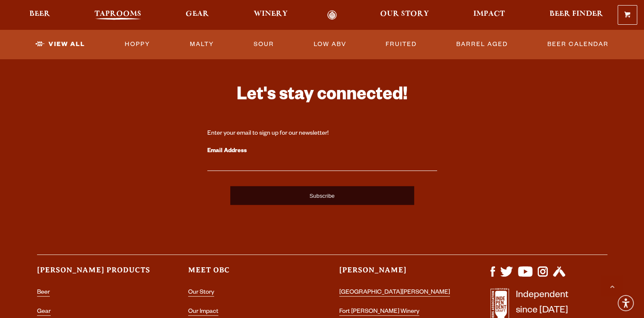 This screenshot has height=318, width=644. Describe the element at coordinates (60, 44) in the screenshot. I see `a: View All` at that location.